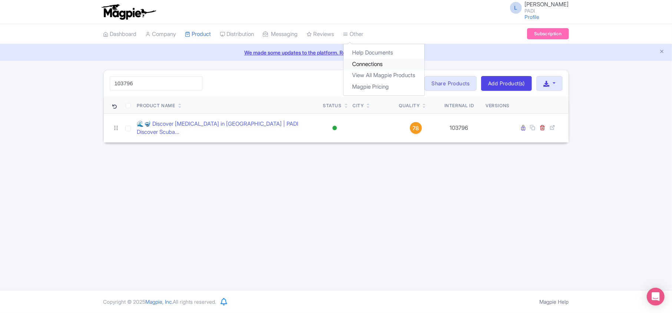 This screenshot has height=313, width=672. Describe the element at coordinates (161, 34) in the screenshot. I see `a: Company` at that location.